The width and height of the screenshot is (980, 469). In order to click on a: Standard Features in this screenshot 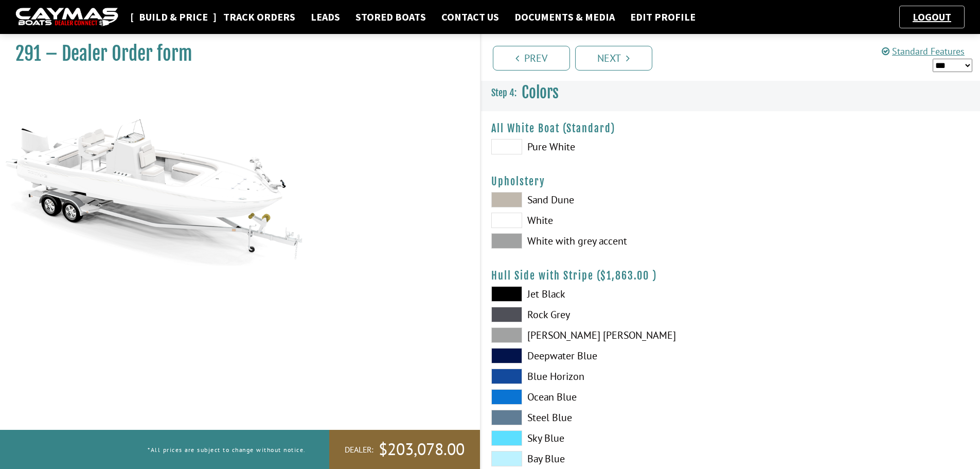, I will do `click(922, 51)`.